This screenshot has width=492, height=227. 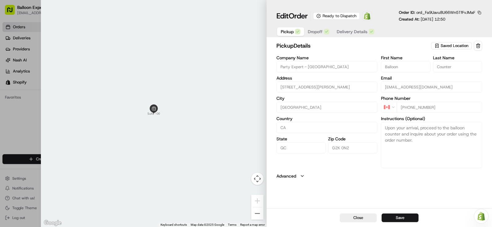 I want to click on span: Dropoff, so click(x=315, y=32).